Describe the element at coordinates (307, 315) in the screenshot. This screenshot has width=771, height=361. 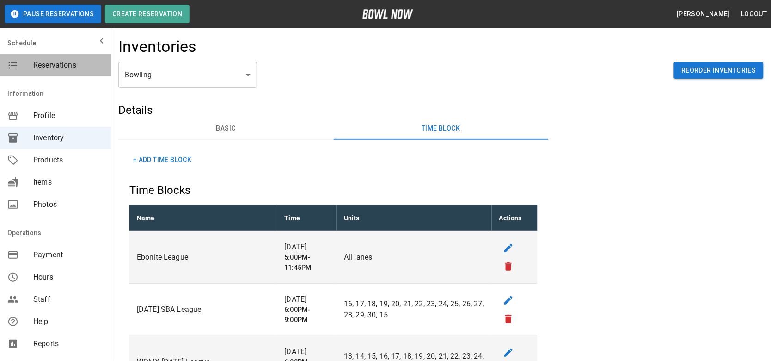
I see `h6: 6:00PM-9:00PM` at that location.